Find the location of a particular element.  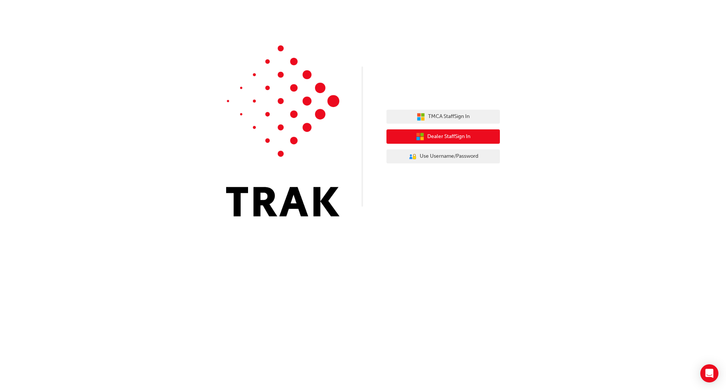

button: TMCA StaffSign In is located at coordinates (443, 117).